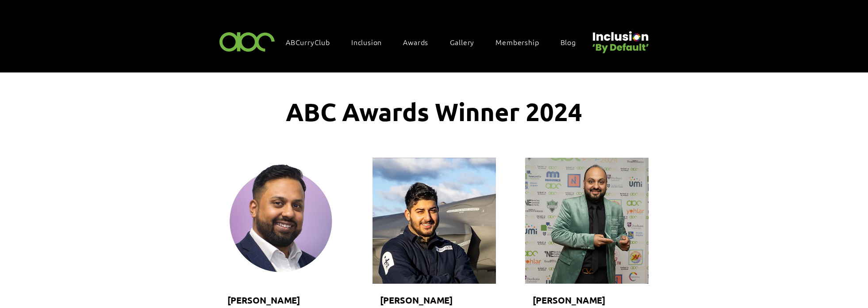 The height and width of the screenshot is (308, 868). Describe the element at coordinates (467, 42) in the screenshot. I see `a: Gallery` at that location.